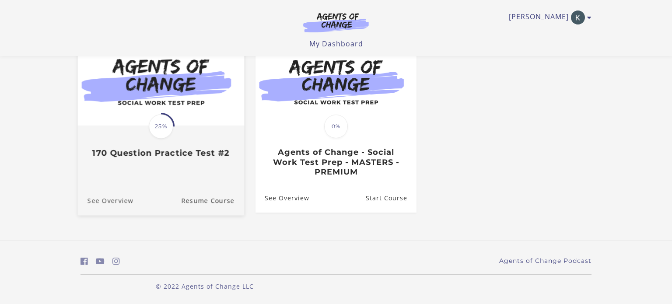  I want to click on a: https://www.youtube.com/c/AgentsofChangeTestPrepbyMeaganMitchell (Open in a new window), so click(100, 261).